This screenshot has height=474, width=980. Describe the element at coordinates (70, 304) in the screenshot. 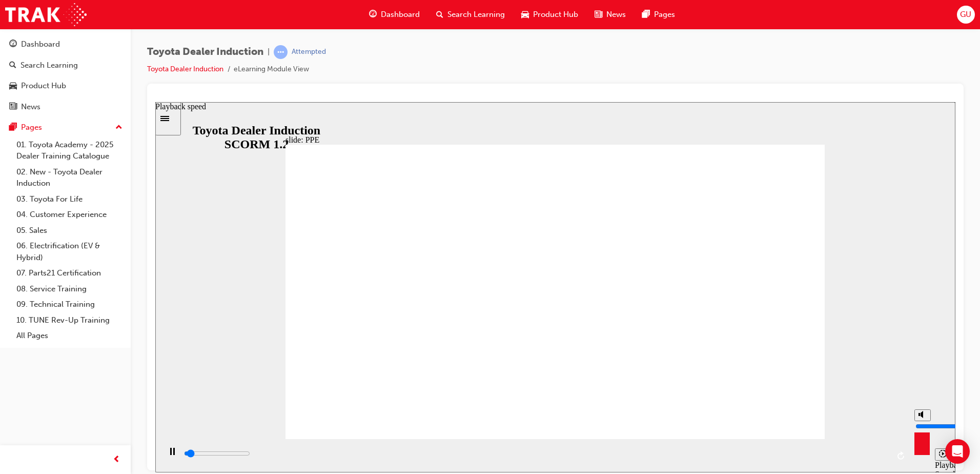

I see `a: 09. Technical Training` at that location.